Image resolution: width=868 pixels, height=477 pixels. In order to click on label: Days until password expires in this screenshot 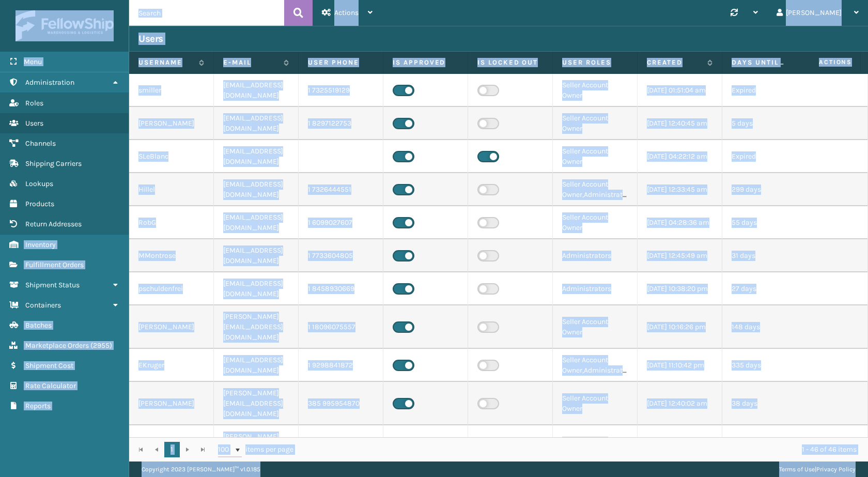, I will do `click(759, 62)`.